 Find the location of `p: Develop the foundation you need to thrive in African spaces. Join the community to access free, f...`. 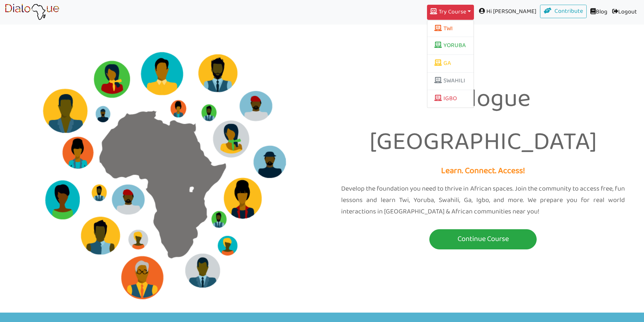

p: Develop the foundation you need to thrive in African spaces. Join the community to access free, f... is located at coordinates (483, 200).